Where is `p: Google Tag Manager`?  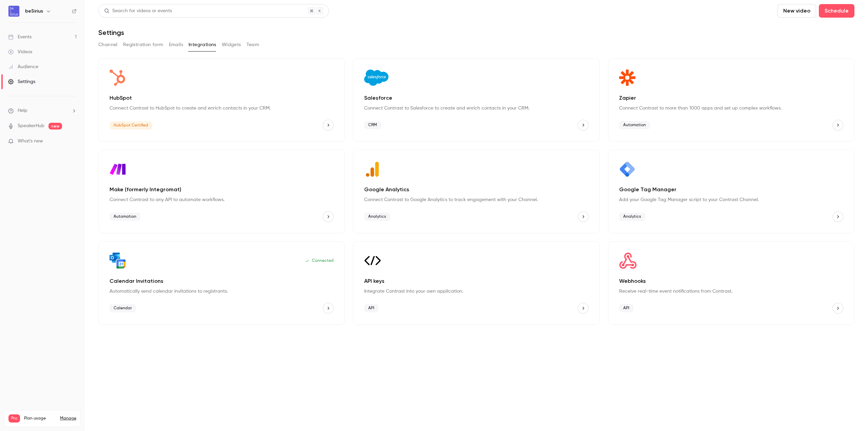
p: Google Tag Manager is located at coordinates (731, 190).